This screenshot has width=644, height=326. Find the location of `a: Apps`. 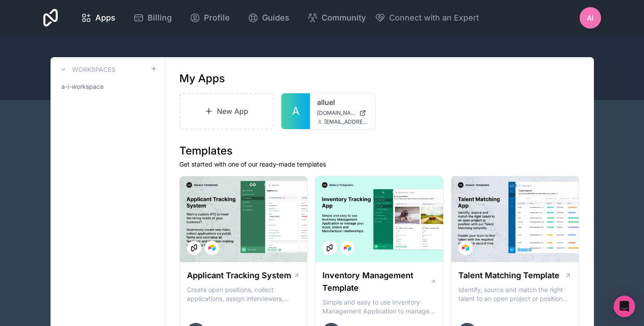

a: Apps is located at coordinates (98, 18).